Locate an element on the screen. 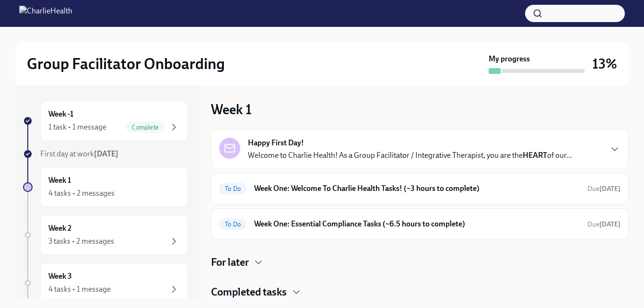  h2: Group Facilitator Onboarding is located at coordinates (125, 64).